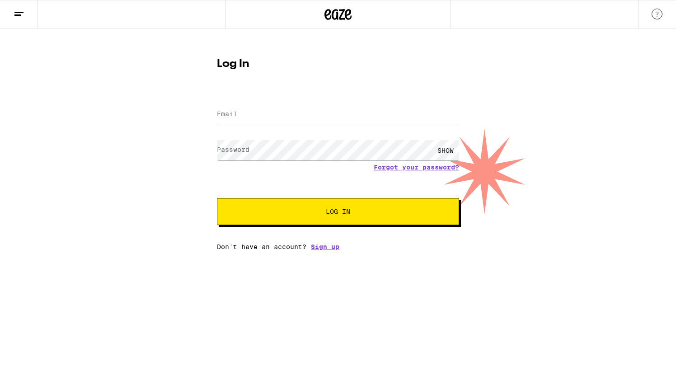 Image resolution: width=676 pixels, height=386 pixels. Describe the element at coordinates (338, 212) in the screenshot. I see `button: Log In` at that location.